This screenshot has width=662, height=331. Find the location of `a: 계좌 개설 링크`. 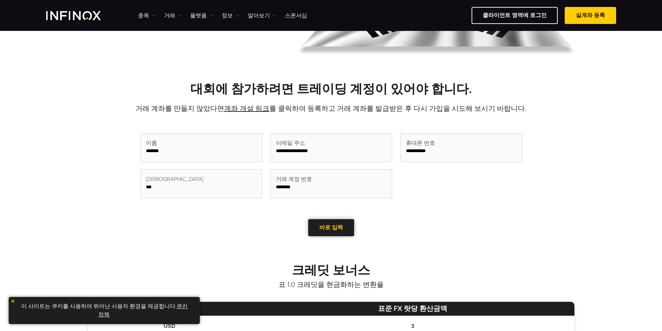

a: 계좌 개설 링크 is located at coordinates (247, 109).